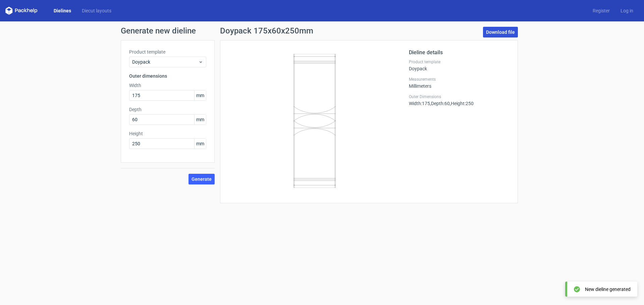  Describe the element at coordinates (202, 179) in the screenshot. I see `button: Generate` at that location.